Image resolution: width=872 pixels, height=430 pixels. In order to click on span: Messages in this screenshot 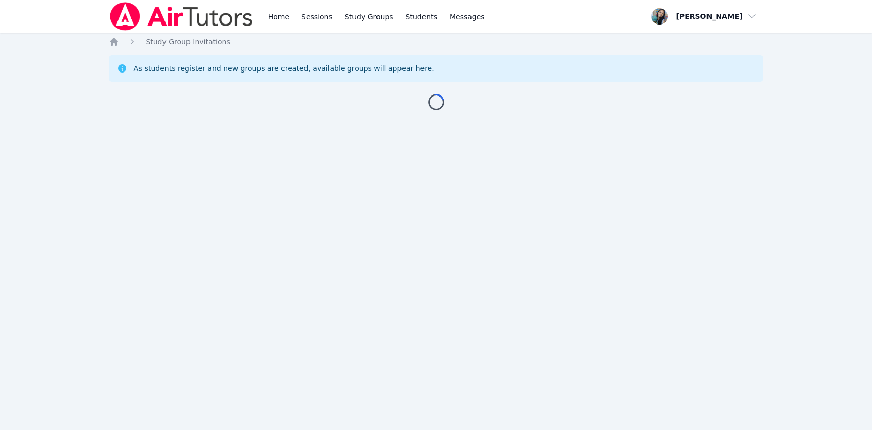, I will do `click(467, 17)`.